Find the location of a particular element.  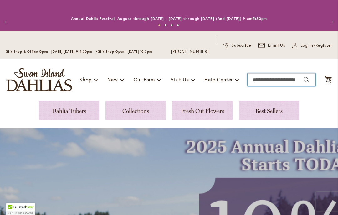

button: 3 of 4 is located at coordinates (172, 25).